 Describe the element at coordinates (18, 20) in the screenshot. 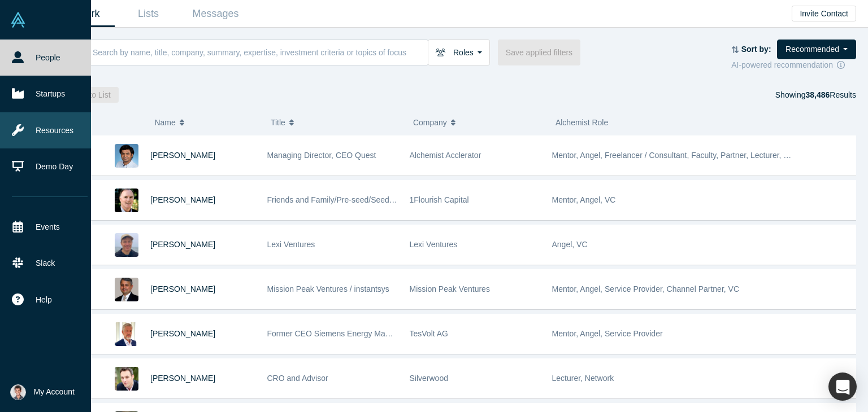

I see `img: Alchemist Vault Logo` at that location.